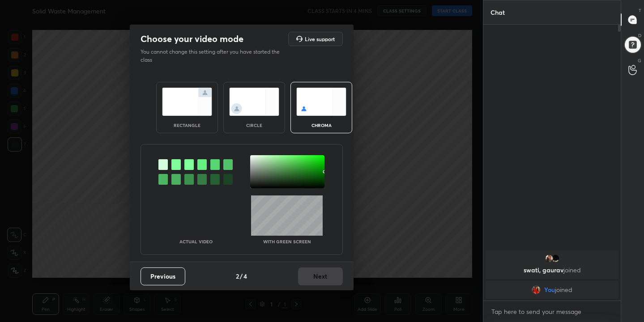 The height and width of the screenshot is (322, 644). Describe the element at coordinates (163, 277) in the screenshot. I see `button: Previous` at that location.